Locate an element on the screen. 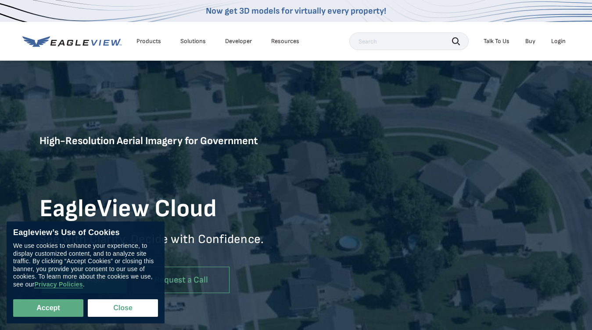  p: See with Clarity. Decide with Confidence. is located at coordinates (168, 245).